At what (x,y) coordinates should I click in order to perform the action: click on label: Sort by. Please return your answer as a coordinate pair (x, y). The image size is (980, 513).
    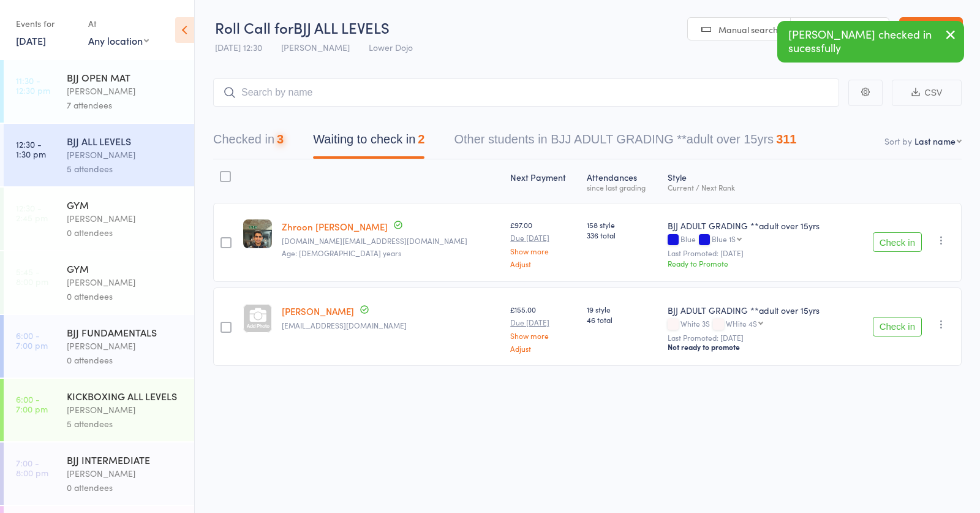
    Looking at the image, I should click on (898, 141).